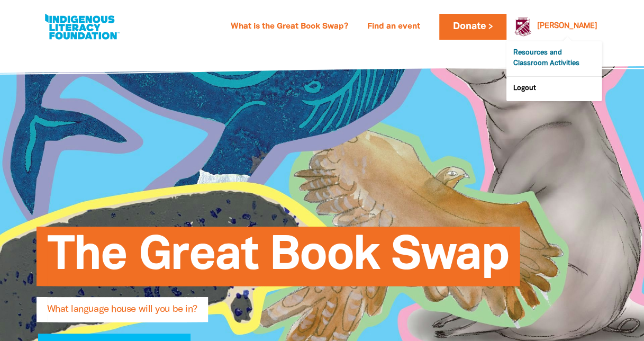  What do you see at coordinates (473, 27) in the screenshot?
I see `a: Donate` at bounding box center [473, 27].